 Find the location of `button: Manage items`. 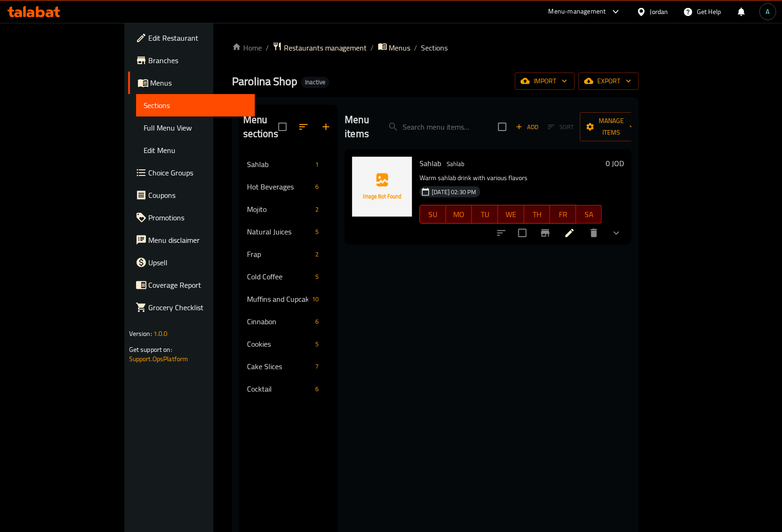

button: Manage items is located at coordinates (611, 127).